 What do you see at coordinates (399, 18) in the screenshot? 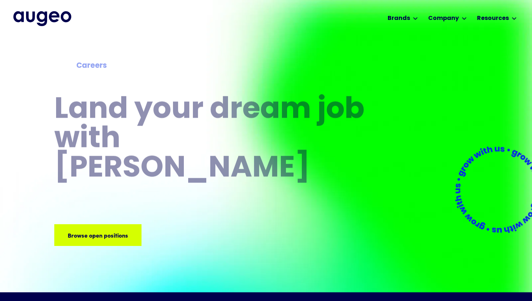
I see `div: Brands` at bounding box center [399, 18].